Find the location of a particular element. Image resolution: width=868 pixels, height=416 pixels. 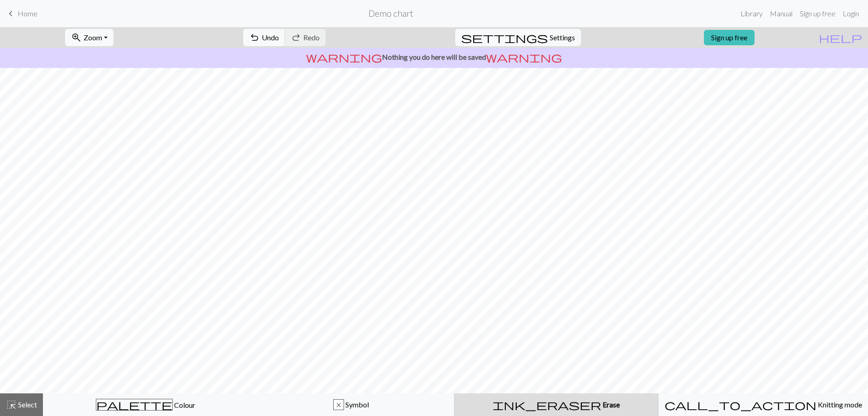

a: Login is located at coordinates (851, 13).